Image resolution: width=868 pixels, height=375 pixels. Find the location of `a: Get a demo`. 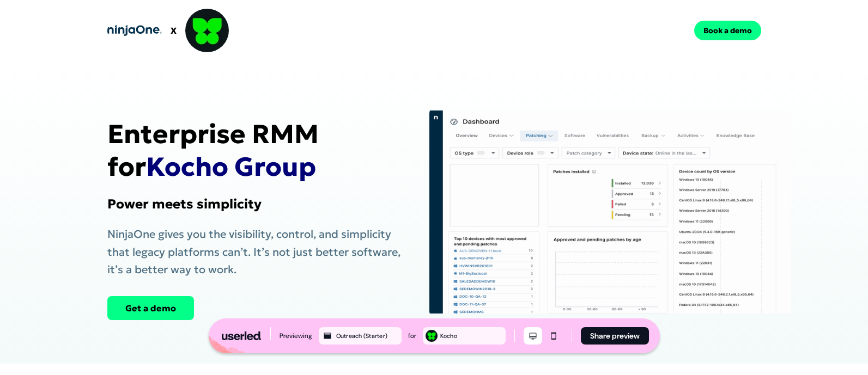

a: Get a demo is located at coordinates (150, 308).